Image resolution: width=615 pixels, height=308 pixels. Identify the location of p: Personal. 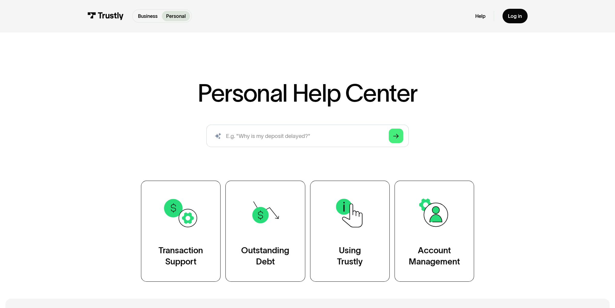
(176, 16).